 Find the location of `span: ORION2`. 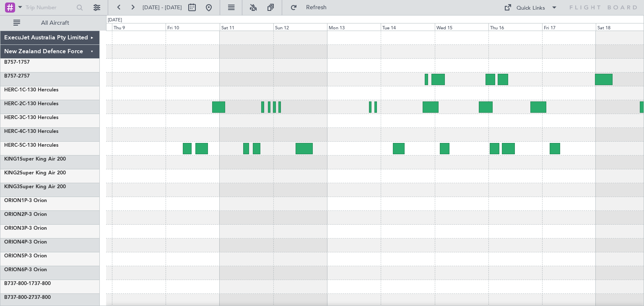

span: ORION2 is located at coordinates (14, 215).